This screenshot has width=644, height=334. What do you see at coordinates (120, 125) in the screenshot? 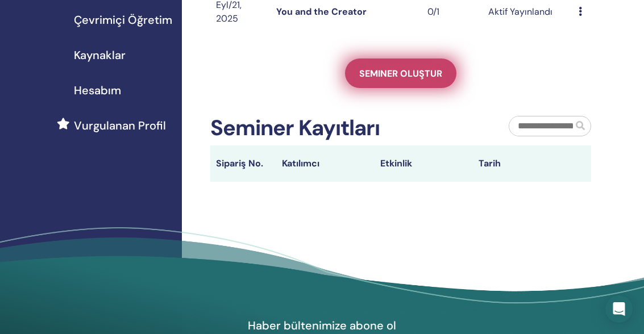
I see `span: Vurgulanan Profil` at bounding box center [120, 125].